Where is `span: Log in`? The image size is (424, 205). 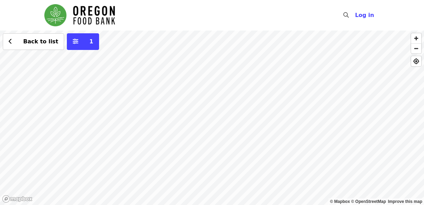 span: Log in is located at coordinates (365, 15).